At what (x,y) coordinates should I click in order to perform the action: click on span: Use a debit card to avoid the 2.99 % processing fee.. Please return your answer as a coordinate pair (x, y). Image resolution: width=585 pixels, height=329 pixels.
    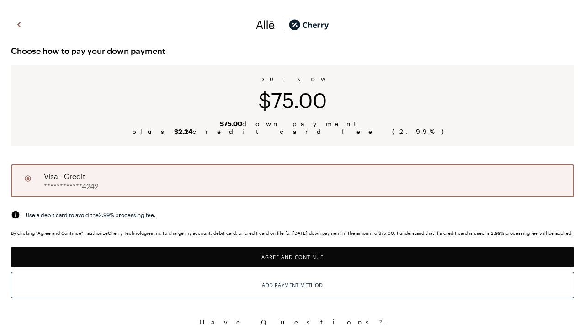
    Looking at the image, I should click on (91, 215).